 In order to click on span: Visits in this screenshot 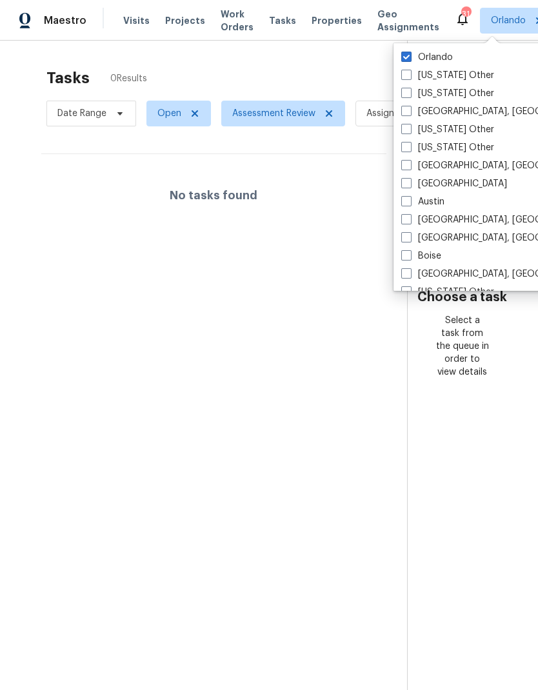, I will do `click(136, 21)`.